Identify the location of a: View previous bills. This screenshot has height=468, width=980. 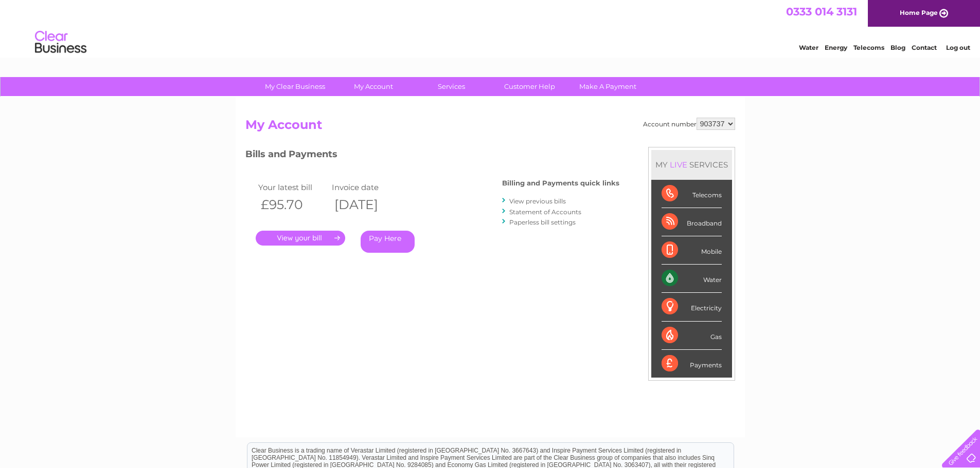
(537, 201).